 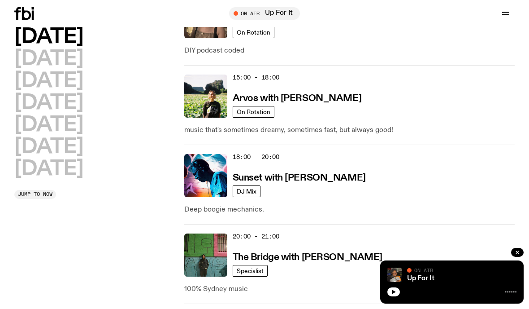 I want to click on p: music that's sometimes dreamy, sometimes fast, but always good!, so click(x=350, y=130).